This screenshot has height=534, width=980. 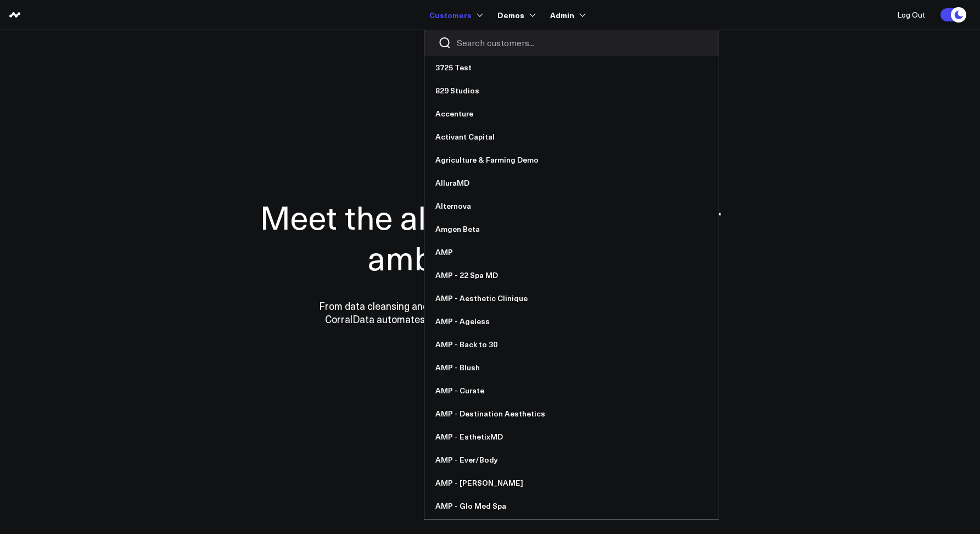 I want to click on a: Activant Capital, so click(x=571, y=137).